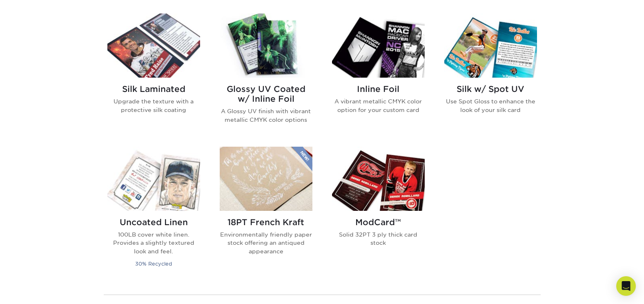  Describe the element at coordinates (154, 222) in the screenshot. I see `h2: Uncoated Linen` at that location.